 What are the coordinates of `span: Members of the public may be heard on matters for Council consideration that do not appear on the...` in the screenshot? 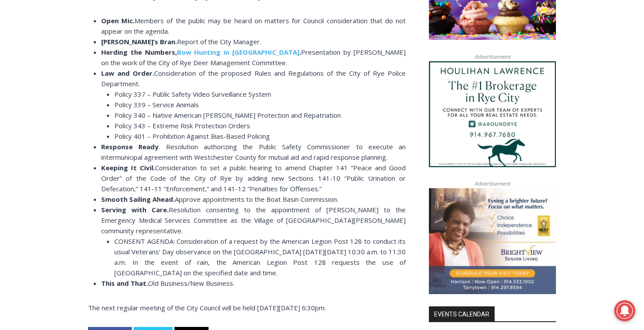 It's located at (253, 26).